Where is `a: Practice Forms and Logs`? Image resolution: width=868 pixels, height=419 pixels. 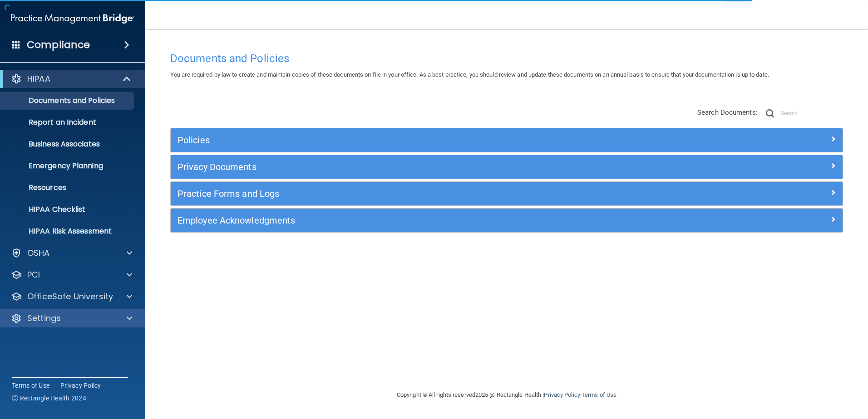 a: Practice Forms and Logs is located at coordinates (507, 194).